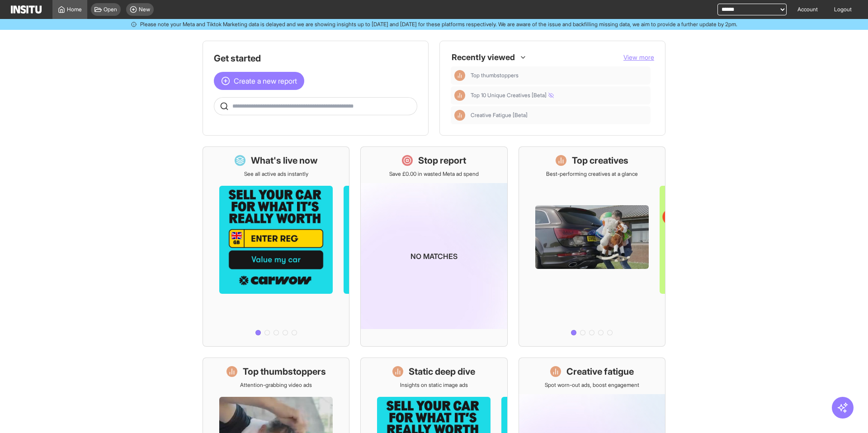  Describe the element at coordinates (442, 372) in the screenshot. I see `h1: Static deep dive` at that location.